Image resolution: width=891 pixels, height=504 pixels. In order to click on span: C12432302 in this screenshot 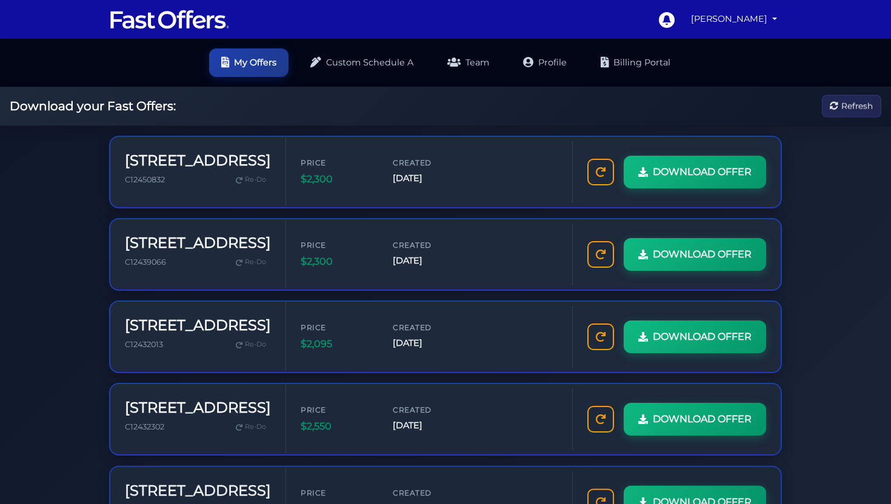, I will do `click(144, 427)`.